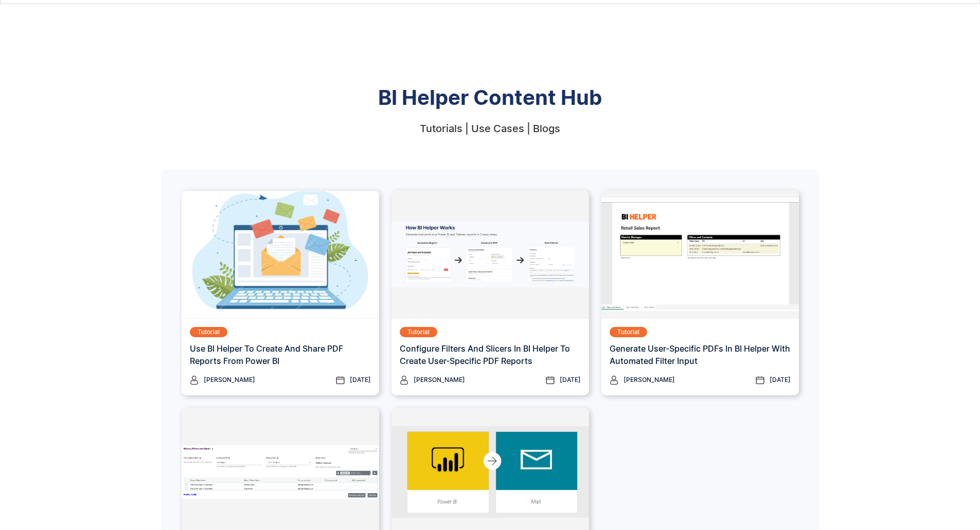 This screenshot has width=980, height=530. Describe the element at coordinates (490, 355) in the screenshot. I see `h3: Configure Filters And Slicers In BI Helper To Create User-Specific PDF Reports` at that location.